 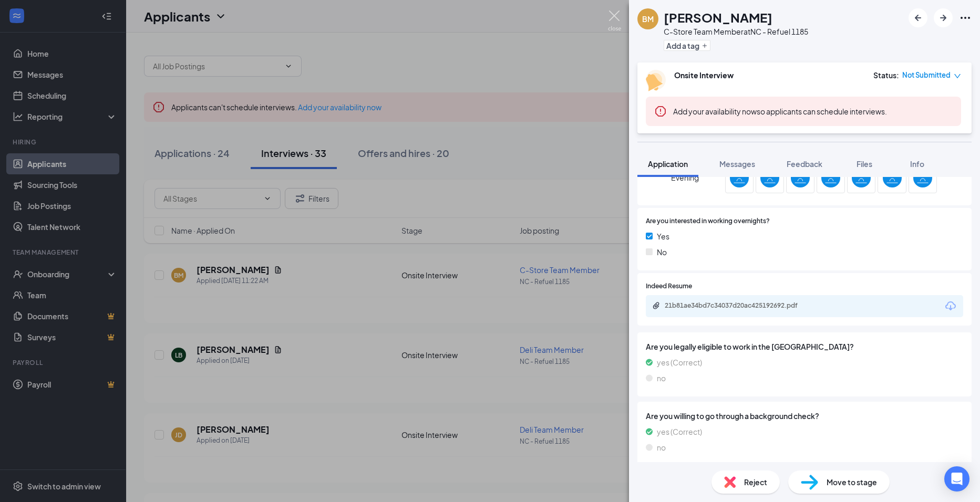 What do you see at coordinates (957, 479) in the screenshot?
I see `div: Open Intercom Messenger` at bounding box center [957, 479].